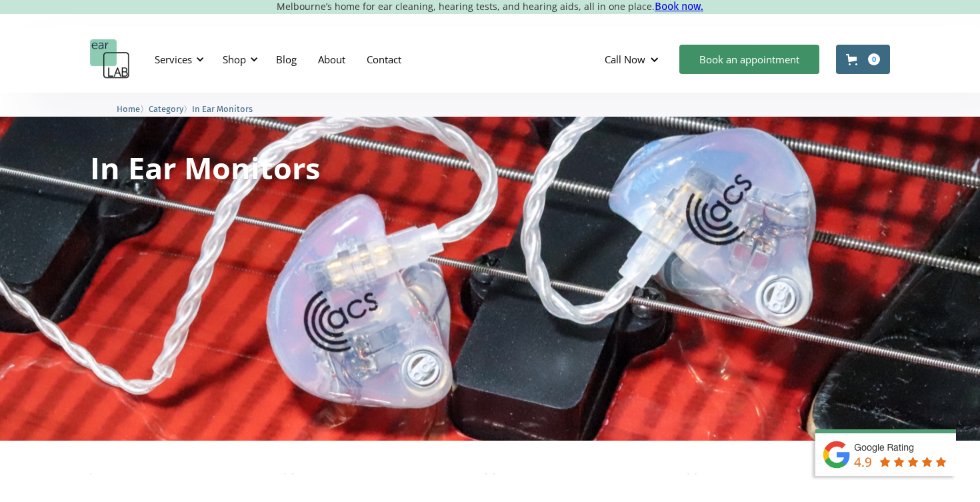 The width and height of the screenshot is (980, 502). What do you see at coordinates (222, 108) in the screenshot?
I see `a: In Ear Monitors` at bounding box center [222, 108].